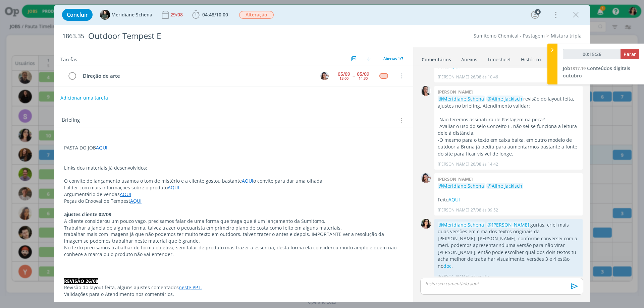 This screenshot has width=644, height=308. What do you see at coordinates (234, 188) in the screenshot?
I see `p: Folder com mais informações sobre o produto` at bounding box center [234, 188].